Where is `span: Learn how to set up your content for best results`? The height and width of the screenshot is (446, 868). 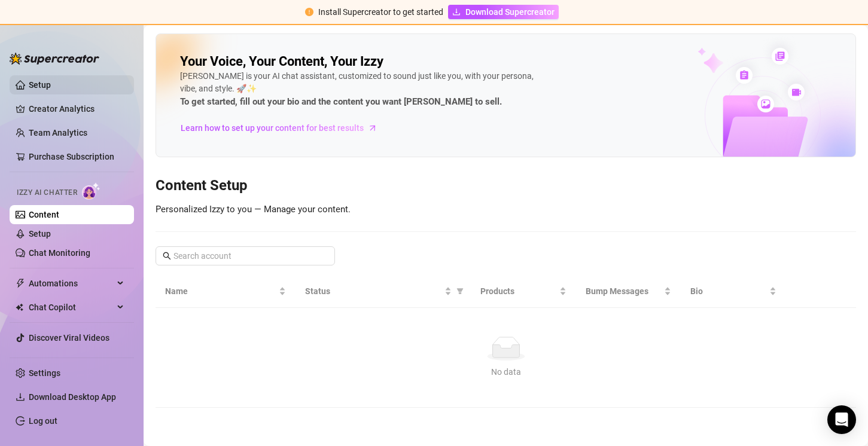
span: Learn how to set up your content for best results is located at coordinates (272, 128).